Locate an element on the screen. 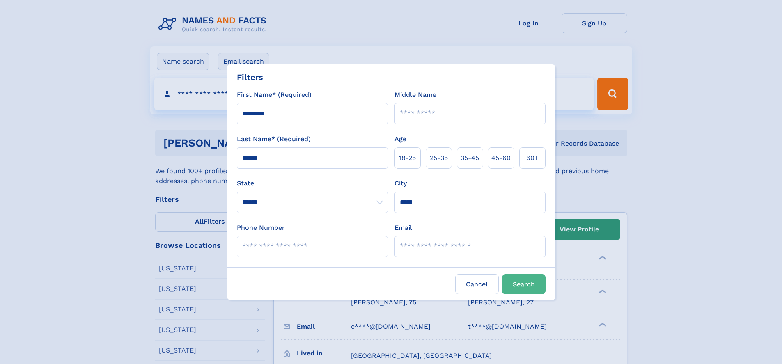 The height and width of the screenshot is (364, 782). label: Email is located at coordinates (403, 228).